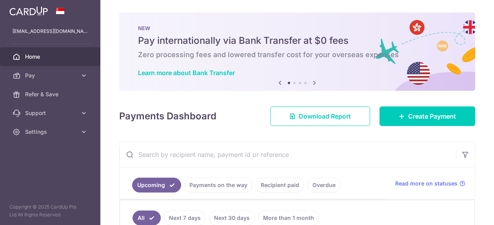 The height and width of the screenshot is (225, 494). Describe the element at coordinates (432, 116) in the screenshot. I see `span: Create Payment` at that location.